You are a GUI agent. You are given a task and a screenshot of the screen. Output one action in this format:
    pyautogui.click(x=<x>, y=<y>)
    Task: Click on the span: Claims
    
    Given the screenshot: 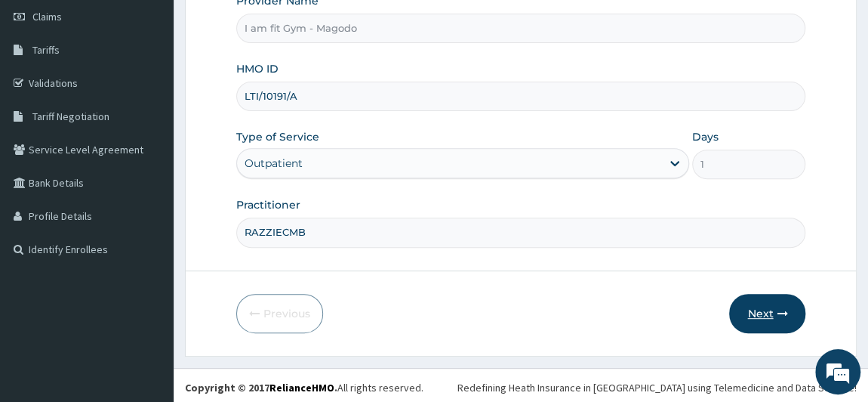 What is the action you would take?
    pyautogui.click(x=47, y=16)
    